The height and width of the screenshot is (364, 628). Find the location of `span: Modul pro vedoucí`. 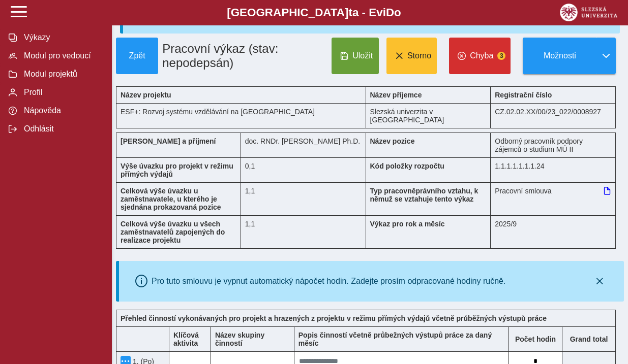

span: Modul pro vedoucí is located at coordinates (62, 56).